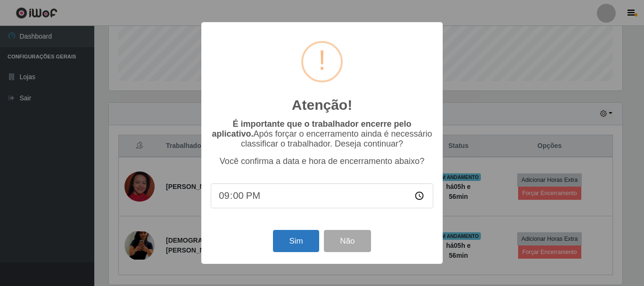 This screenshot has width=644, height=286. What do you see at coordinates (312, 129) in the screenshot?
I see `b: É importante que o trabalhador encerre pelo aplicativo.` at bounding box center [312, 129].